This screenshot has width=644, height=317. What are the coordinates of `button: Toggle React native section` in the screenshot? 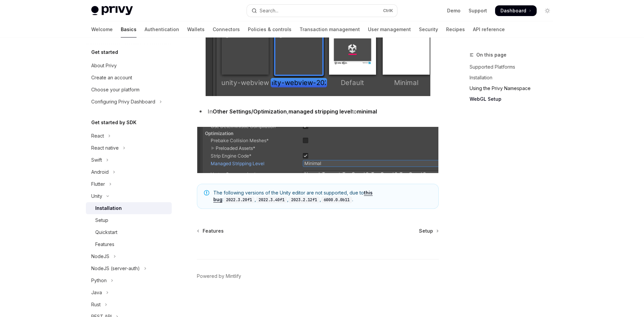 It's located at (129, 148).